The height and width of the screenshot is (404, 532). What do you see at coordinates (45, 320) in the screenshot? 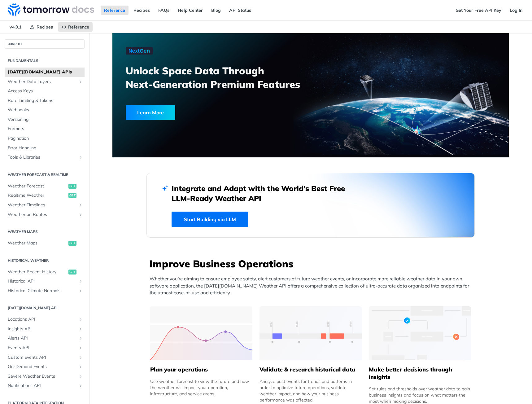
I see `a: Locations APIShow subpages for Locations API` at bounding box center [45, 320].